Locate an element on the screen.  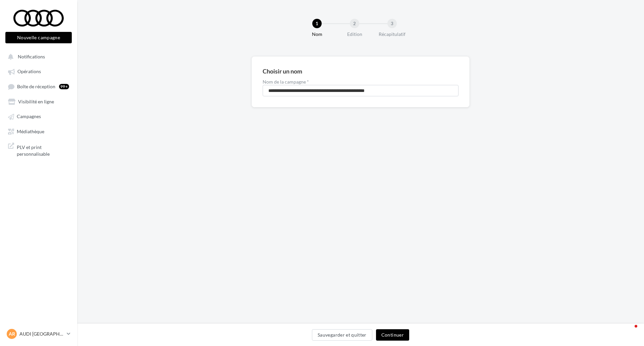
label: Nom de la campagne * is located at coordinates (360, 82).